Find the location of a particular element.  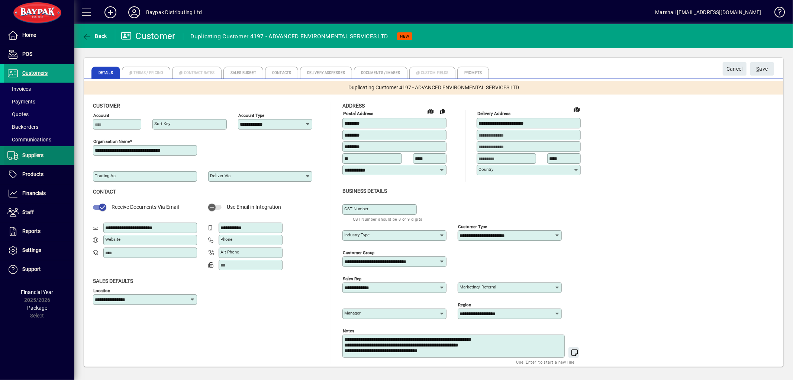

span: Payments is located at coordinates (21, 102).